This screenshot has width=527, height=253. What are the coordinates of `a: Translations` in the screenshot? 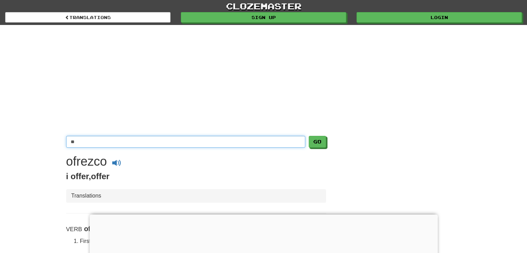 It's located at (88, 17).